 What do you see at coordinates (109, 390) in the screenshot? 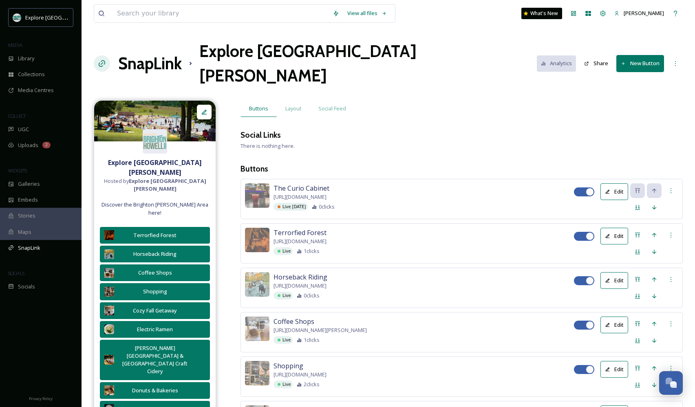
I see `img: 968a124b-0fc0-4550-a7f5-39f3d3c27351.jpg` at bounding box center [109, 390].